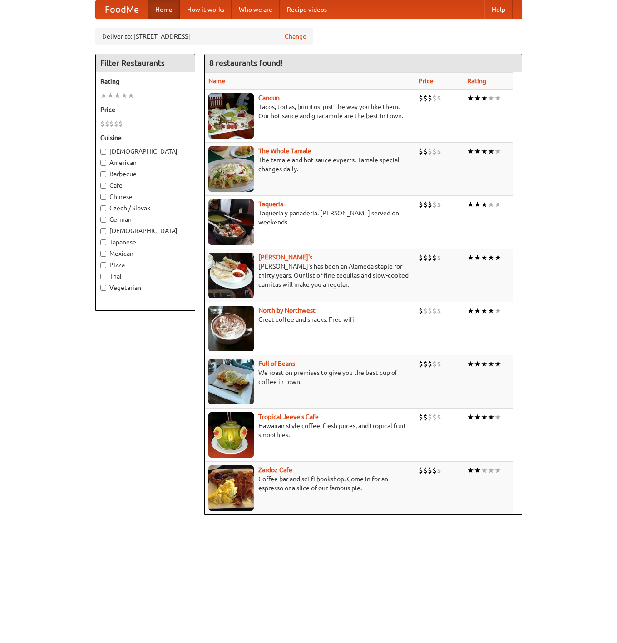 This screenshot has height=643, width=617. Describe the element at coordinates (269, 98) in the screenshot. I see `b: Cancun` at that location.